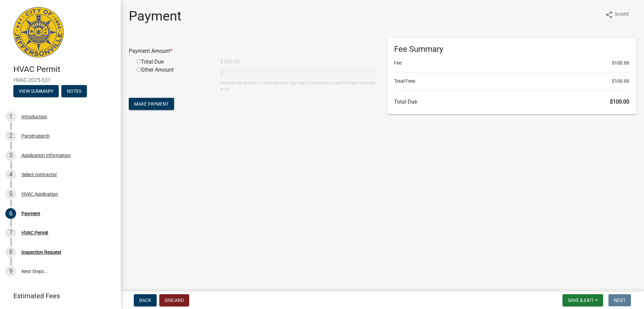 This screenshot has height=309, width=644. I want to click on div: Select contractor, so click(39, 174).